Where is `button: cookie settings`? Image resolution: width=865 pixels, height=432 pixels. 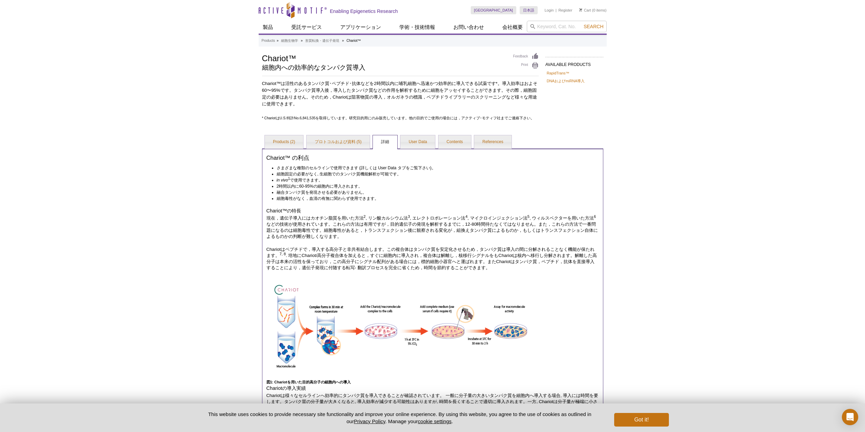
button: cookie settings is located at coordinates (434, 421).